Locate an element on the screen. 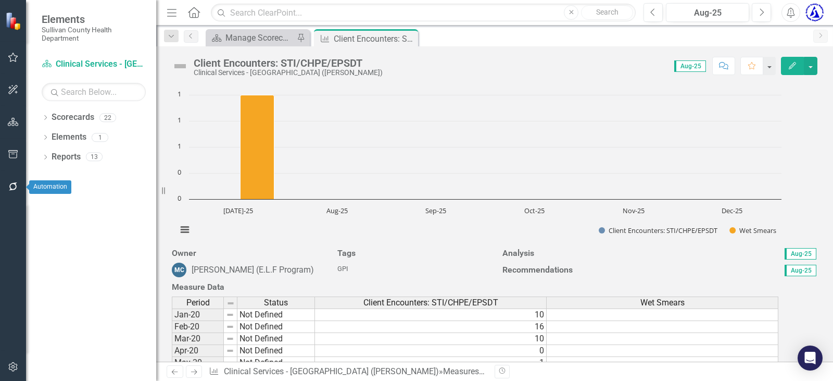 This screenshot has height=381, width=833. h3: Tags is located at coordinates (412, 253).